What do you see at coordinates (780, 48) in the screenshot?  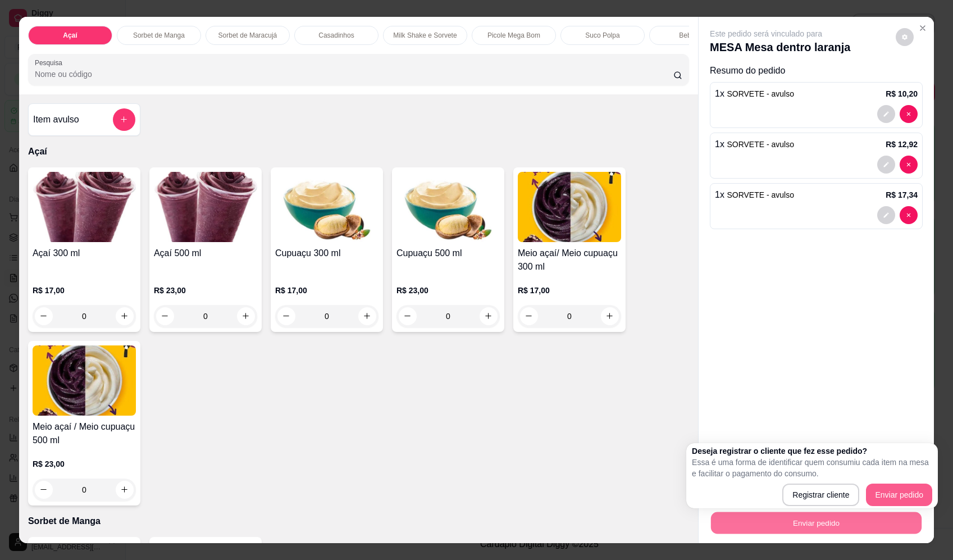 I see `p: MESA Mesa dentro laranja` at bounding box center [780, 48].